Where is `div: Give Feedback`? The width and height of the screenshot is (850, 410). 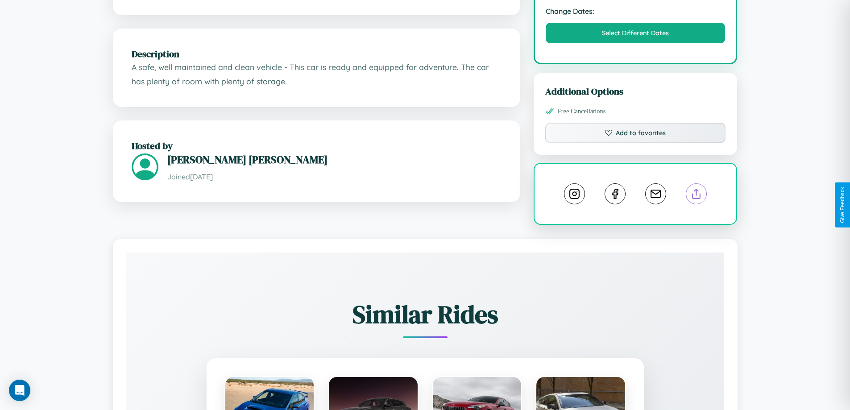 div: Give Feedback is located at coordinates (842, 205).